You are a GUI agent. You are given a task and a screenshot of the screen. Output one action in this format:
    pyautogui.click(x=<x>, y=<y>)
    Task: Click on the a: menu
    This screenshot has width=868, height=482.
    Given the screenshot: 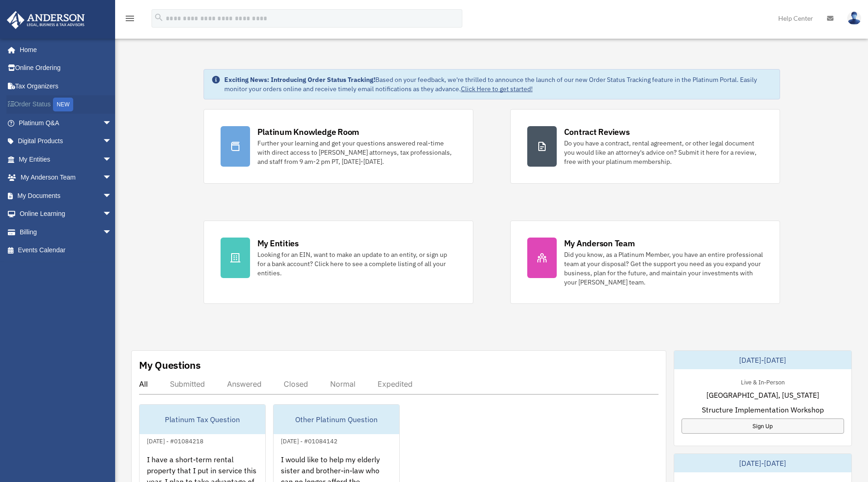 What is the action you would take?
    pyautogui.click(x=130, y=20)
    